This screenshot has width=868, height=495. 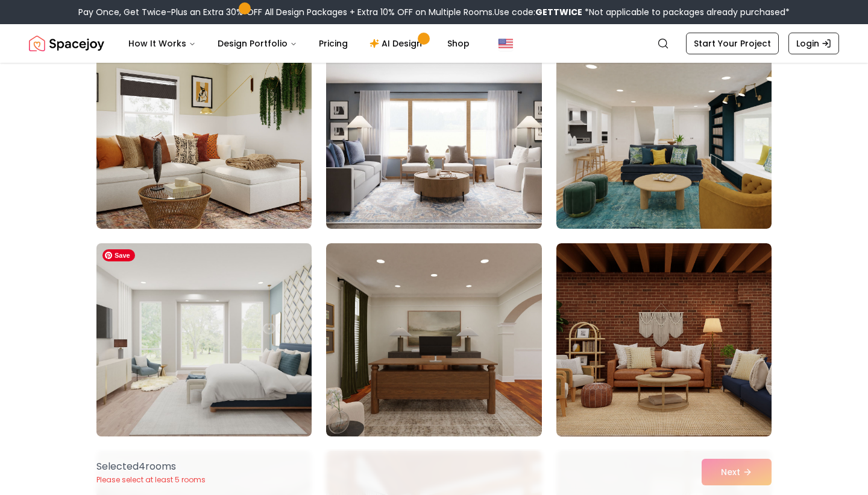 I want to click on b: GETTWICE, so click(x=559, y=12).